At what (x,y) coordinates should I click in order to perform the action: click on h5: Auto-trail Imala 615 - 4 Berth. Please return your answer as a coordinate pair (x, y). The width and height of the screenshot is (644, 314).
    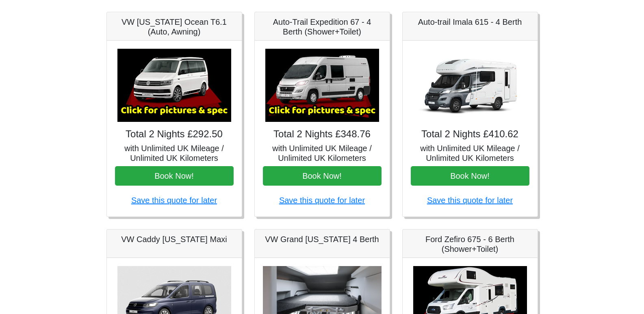
    Looking at the image, I should click on (470, 22).